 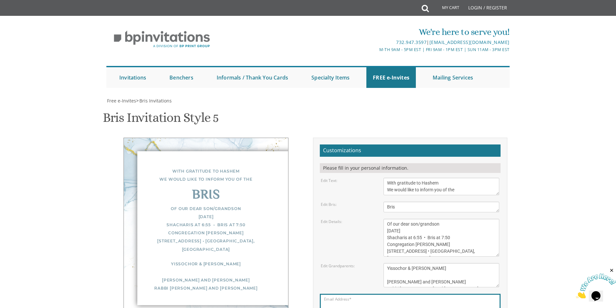 What do you see at coordinates (133, 78) in the screenshot?
I see `a: Invitations` at bounding box center [133, 78].